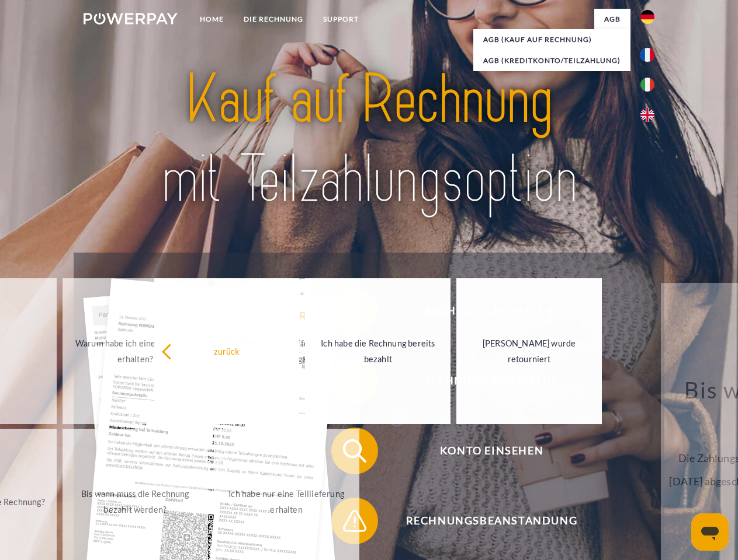 Image resolution: width=738 pixels, height=560 pixels. Describe the element at coordinates (647, 17) in the screenshot. I see `img: de` at that location.